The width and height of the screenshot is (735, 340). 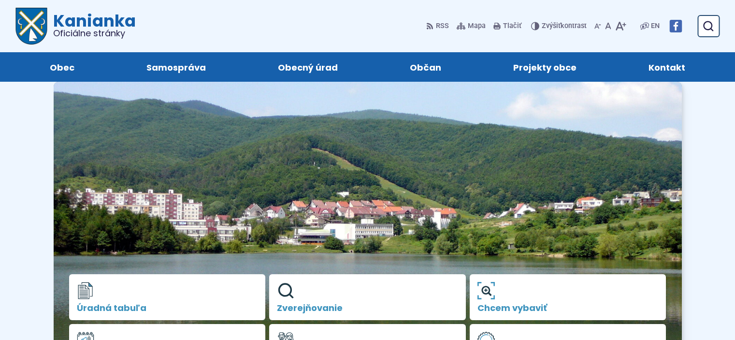 I want to click on span: Úradná tabuľa, so click(x=167, y=308).